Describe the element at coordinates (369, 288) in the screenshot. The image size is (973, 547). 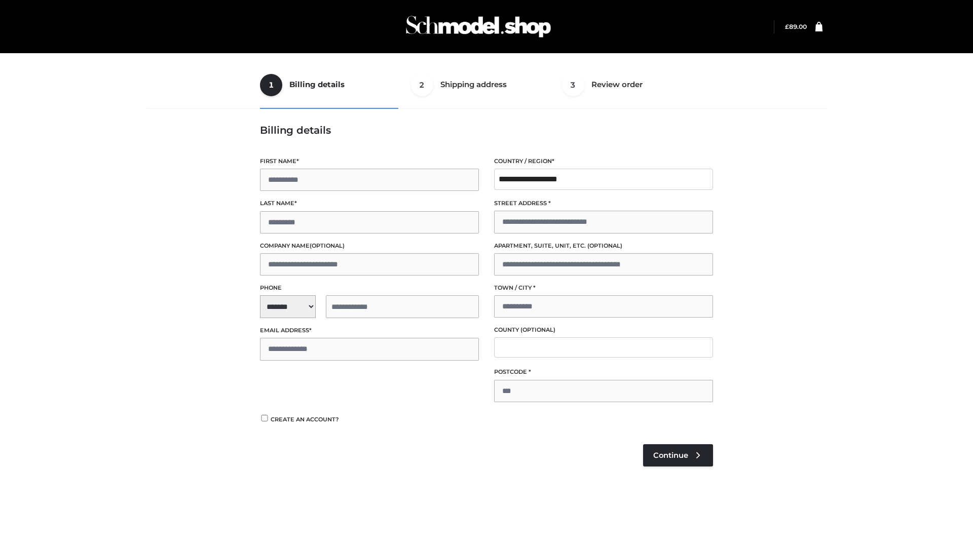
I see `label: Phone` at that location.